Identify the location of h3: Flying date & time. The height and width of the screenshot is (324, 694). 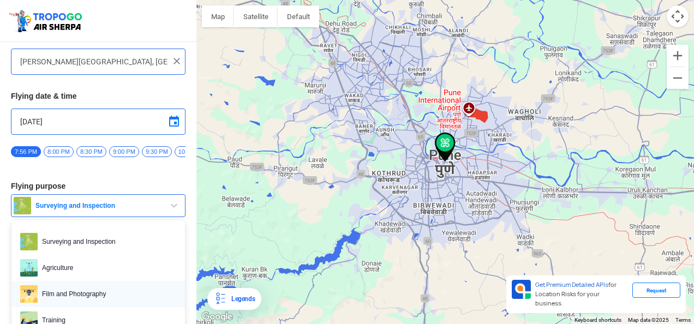
(98, 96).